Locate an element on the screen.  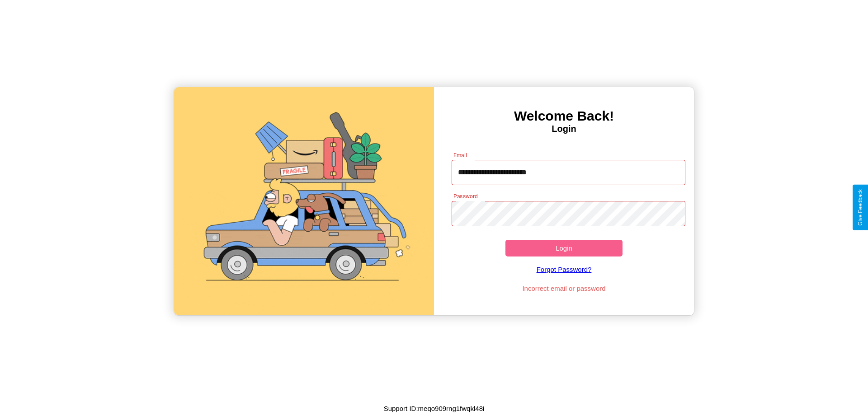
img: gif is located at coordinates (304, 201).